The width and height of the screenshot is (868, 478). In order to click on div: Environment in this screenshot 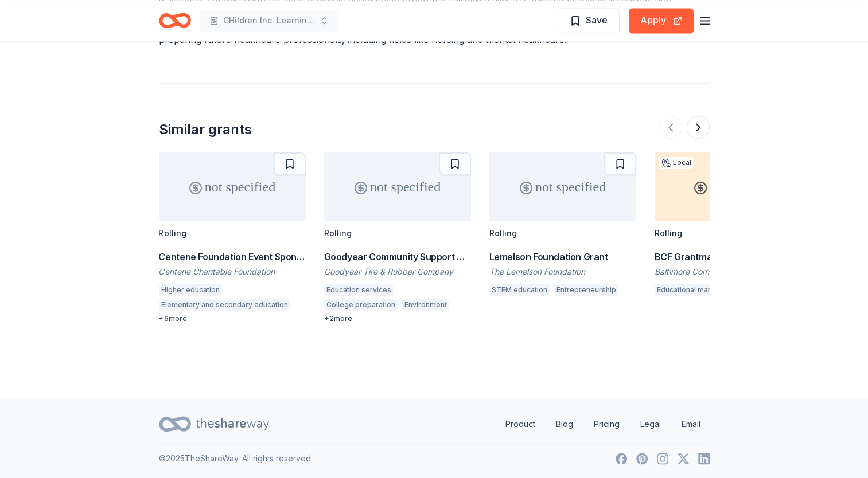, I will do `click(426, 305)`.